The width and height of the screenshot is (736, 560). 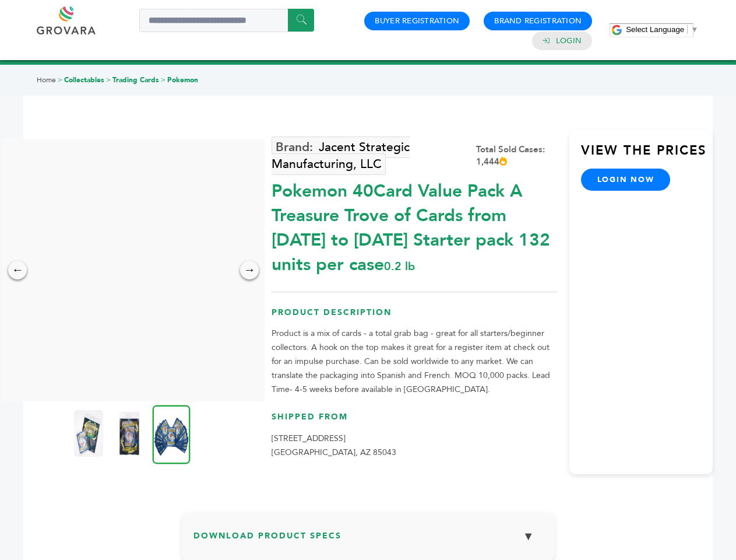 What do you see at coordinates (415, 361) in the screenshot?
I see `p: Product is a mix of cards - a total grab bag - great for all starters/beginner collectors. A hook...` at bounding box center [415, 361].